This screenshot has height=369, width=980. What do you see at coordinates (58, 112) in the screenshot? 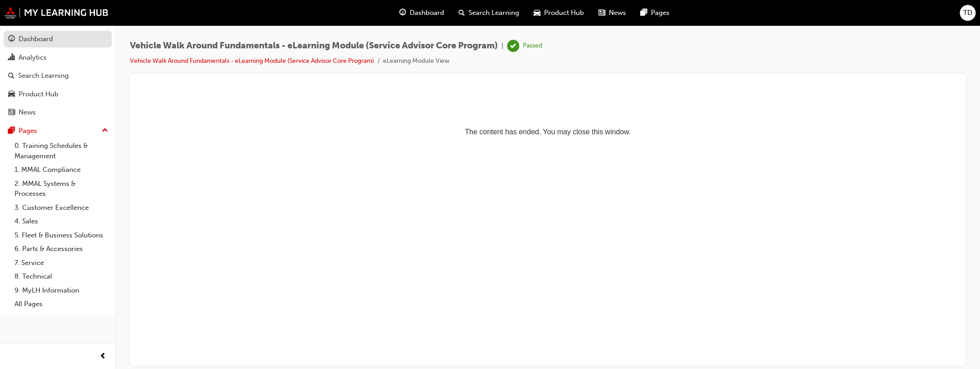
I see `a: News` at bounding box center [58, 112].